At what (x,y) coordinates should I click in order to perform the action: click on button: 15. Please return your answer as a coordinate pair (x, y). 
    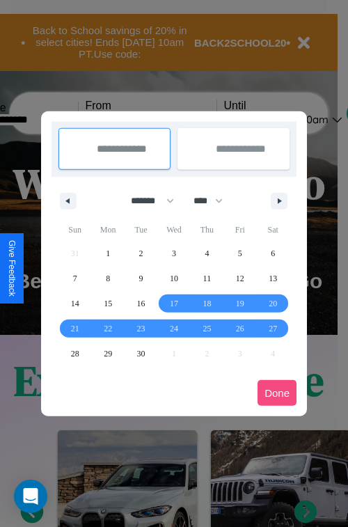
    Looking at the image, I should click on (107, 303).